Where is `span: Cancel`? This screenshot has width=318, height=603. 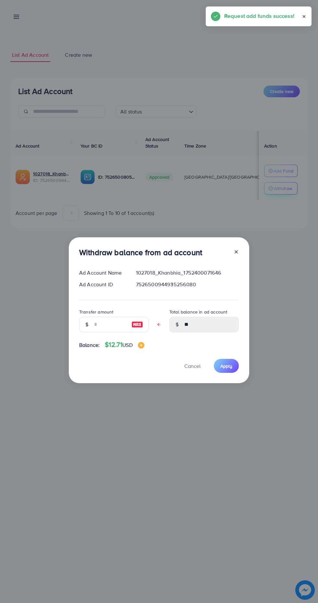 span: Cancel is located at coordinates (192, 366).